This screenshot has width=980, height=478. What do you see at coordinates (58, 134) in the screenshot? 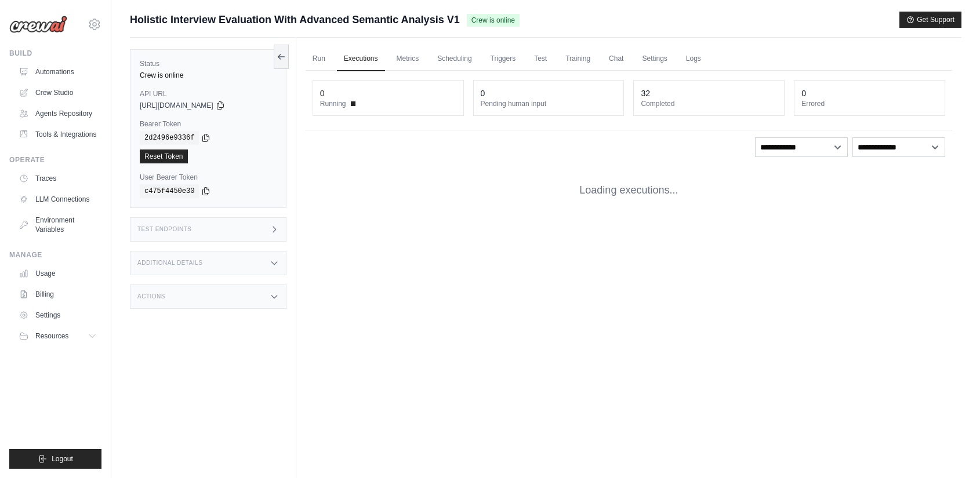
I see `a: Tools & Integrations` at bounding box center [58, 134].